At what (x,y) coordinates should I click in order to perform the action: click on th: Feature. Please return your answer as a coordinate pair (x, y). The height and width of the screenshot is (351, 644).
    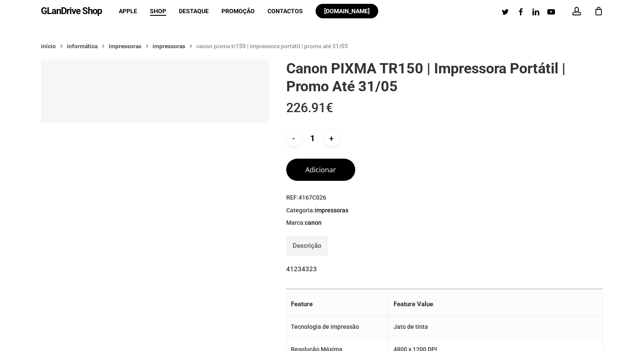
    Looking at the image, I should click on (337, 304).